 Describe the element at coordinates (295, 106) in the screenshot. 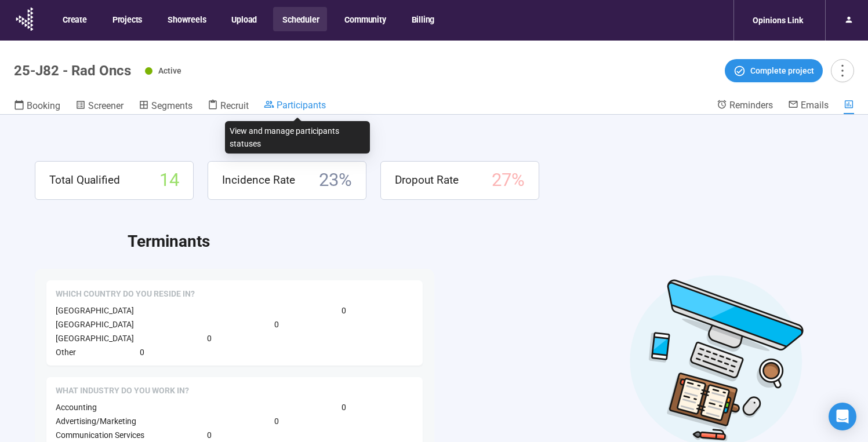

I see `a: Participants` at that location.